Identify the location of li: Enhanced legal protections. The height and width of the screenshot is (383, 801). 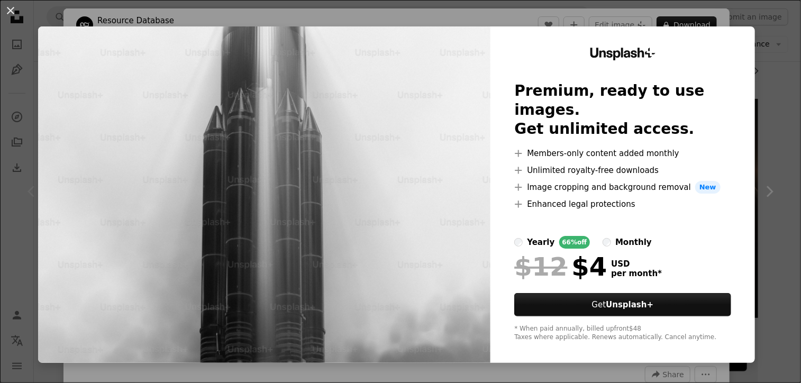
(622, 204).